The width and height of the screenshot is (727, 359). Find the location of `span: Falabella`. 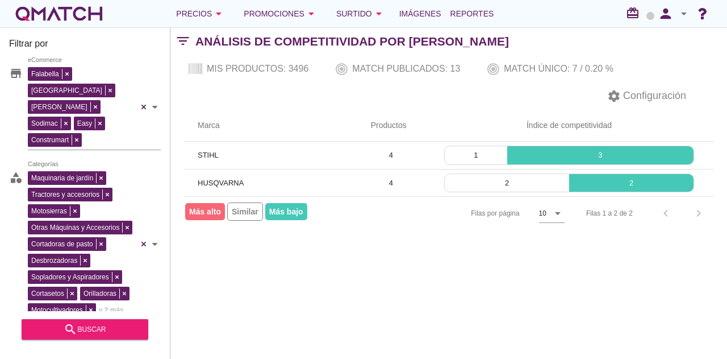

span: Falabella is located at coordinates (45, 74).